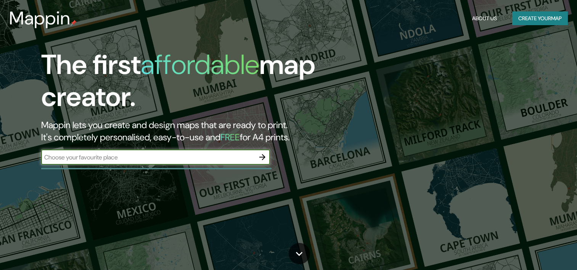 The width and height of the screenshot is (577, 270). Describe the element at coordinates (74, 23) in the screenshot. I see `img: mappin-pin` at that location.